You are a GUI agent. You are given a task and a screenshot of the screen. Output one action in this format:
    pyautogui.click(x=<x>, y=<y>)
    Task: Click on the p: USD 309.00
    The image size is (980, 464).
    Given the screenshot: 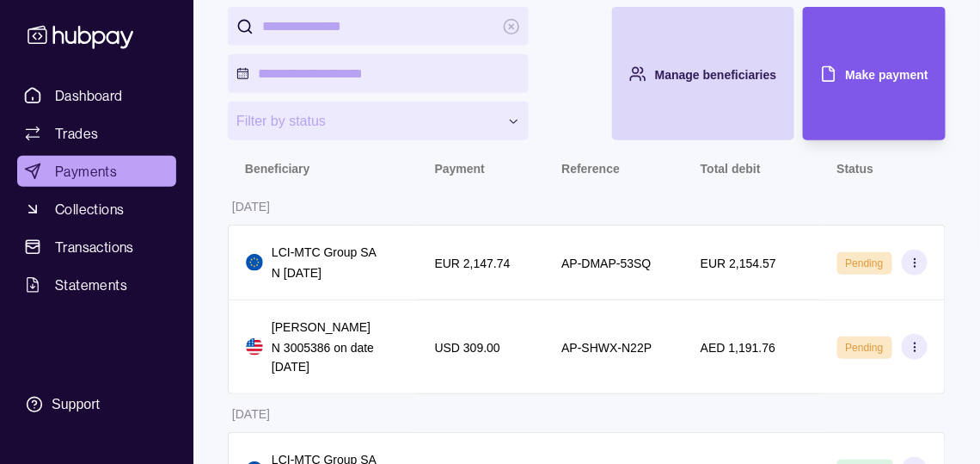 What is the action you would take?
    pyautogui.click(x=468, y=348)
    